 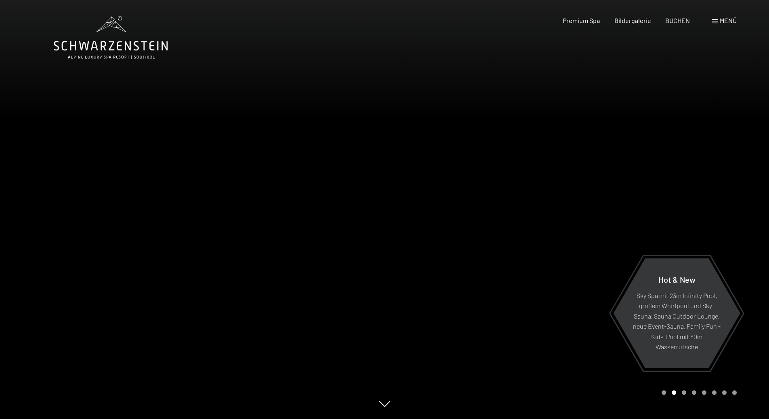 I want to click on p: Sky Spa mit 23m Infinity Pool, großem Whirlpool und Sky-Sauna, Sauna Outdoor Lounge, neue Event-S..., so click(x=676, y=321).